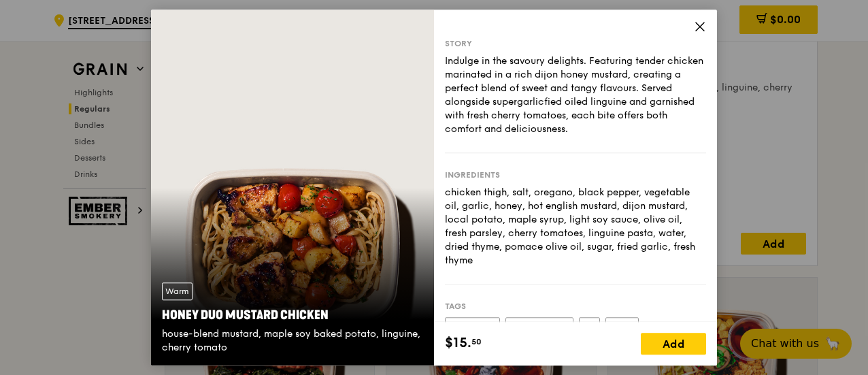 This screenshot has width=868, height=375. I want to click on div: house-blend mustard, maple soy baked potato, linguine, cherry tomato, so click(292, 341).